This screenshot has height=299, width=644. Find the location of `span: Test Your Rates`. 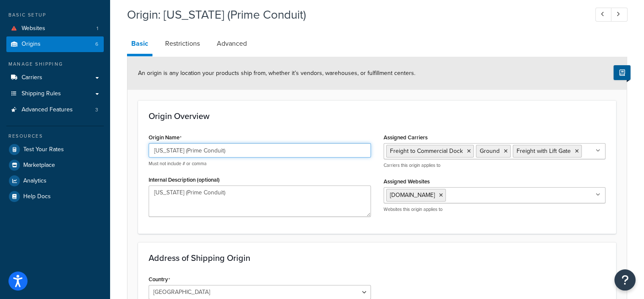

span: Test Your Rates is located at coordinates (44, 150).